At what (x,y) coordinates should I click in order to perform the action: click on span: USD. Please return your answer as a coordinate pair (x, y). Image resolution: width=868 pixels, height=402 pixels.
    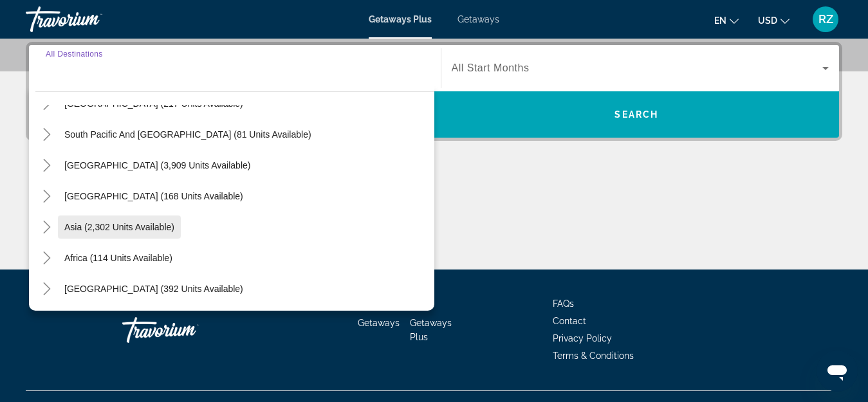
    Looking at the image, I should click on (767, 21).